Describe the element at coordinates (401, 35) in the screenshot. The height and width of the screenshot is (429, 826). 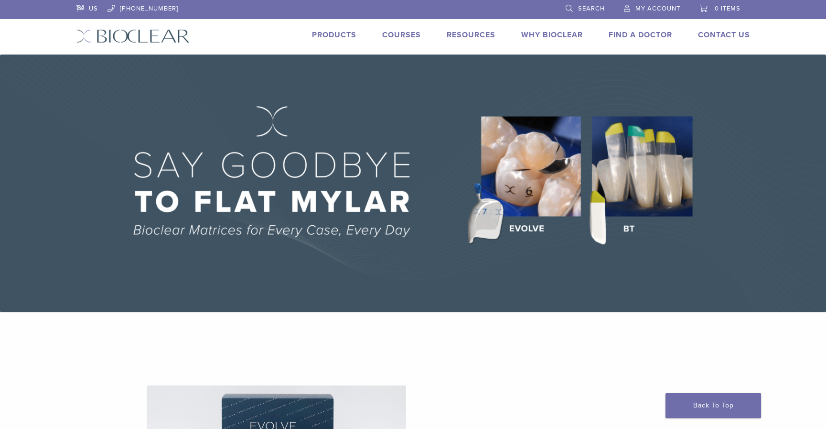
I see `a: Courses` at that location.